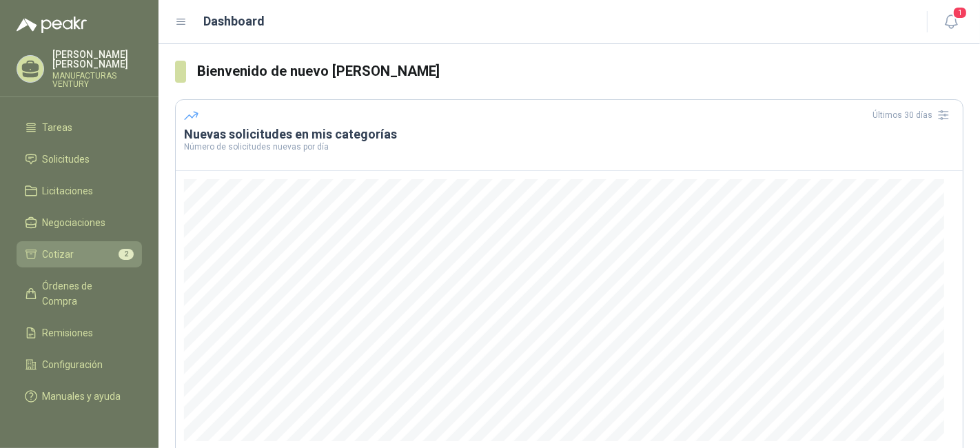 Image resolution: width=980 pixels, height=448 pixels. I want to click on a: Cotizar2, so click(79, 254).